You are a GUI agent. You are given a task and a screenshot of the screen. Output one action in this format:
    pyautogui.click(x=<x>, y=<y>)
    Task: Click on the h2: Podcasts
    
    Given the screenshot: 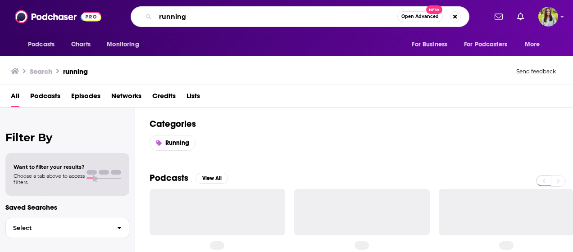 What is the action you would take?
    pyautogui.click(x=169, y=178)
    